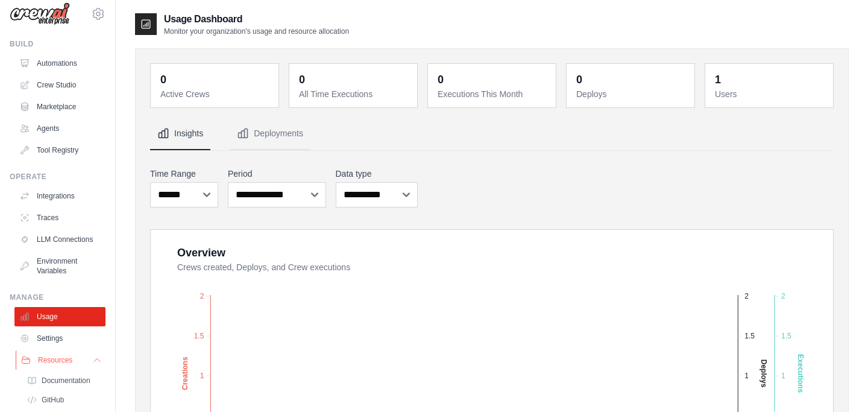 Image resolution: width=868 pixels, height=412 pixels. Describe the element at coordinates (55, 360) in the screenshot. I see `span: Resources` at that location.